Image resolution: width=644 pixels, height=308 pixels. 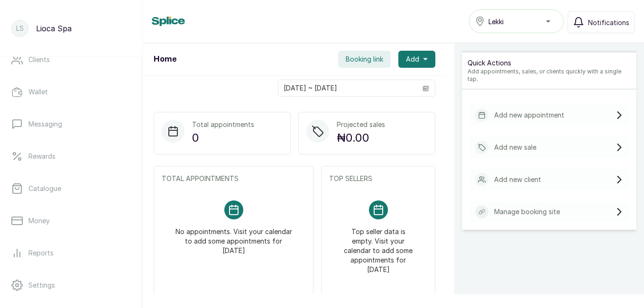 I want to click on span: Add, so click(x=412, y=59).